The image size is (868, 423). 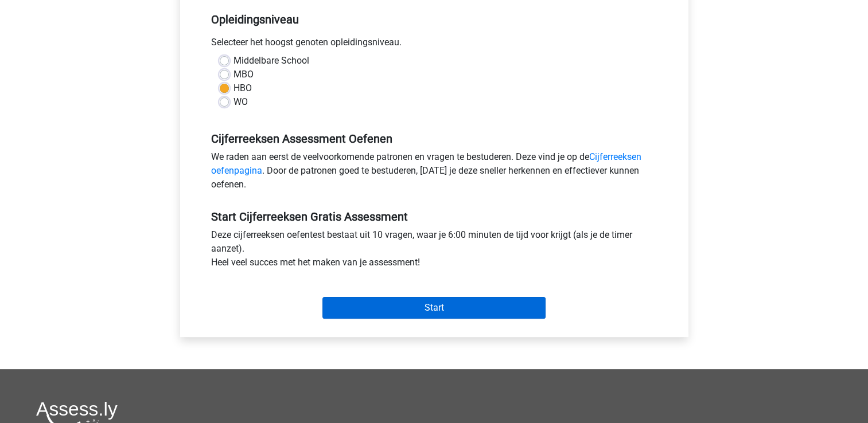 What do you see at coordinates (243, 74) in the screenshot?
I see `label: MBO` at bounding box center [243, 74].